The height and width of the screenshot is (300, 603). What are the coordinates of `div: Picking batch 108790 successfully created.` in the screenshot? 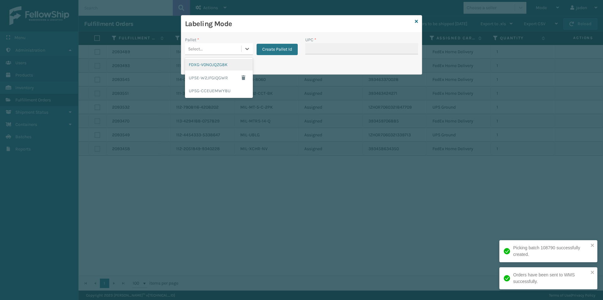 It's located at (551, 251).